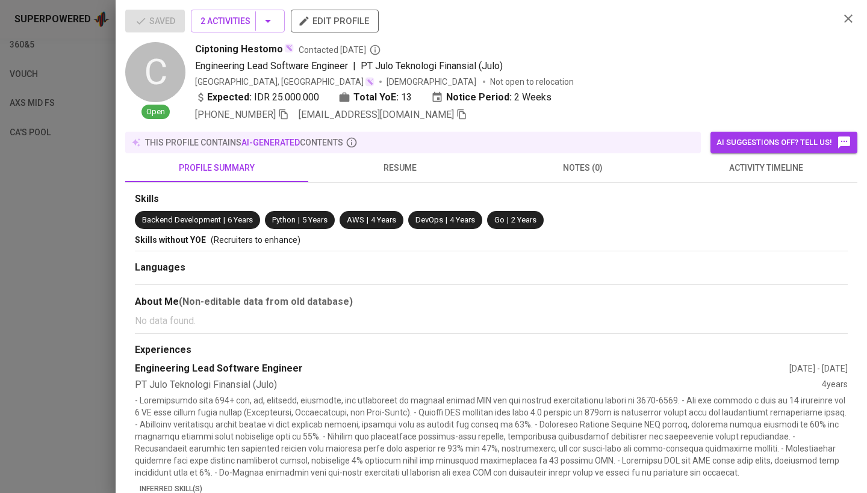  I want to click on span: activity timeline, so click(765, 168).